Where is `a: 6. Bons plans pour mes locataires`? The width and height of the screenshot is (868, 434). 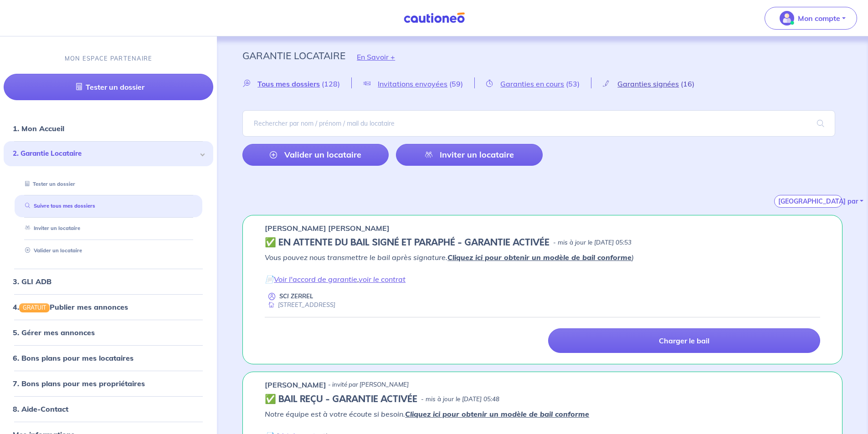
a: 6. Bons plans pour mes locataires is located at coordinates (73, 358).